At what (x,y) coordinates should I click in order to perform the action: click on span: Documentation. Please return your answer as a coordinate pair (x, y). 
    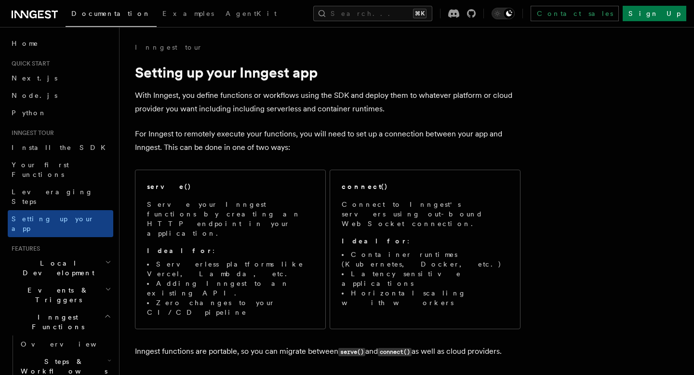
    Looking at the image, I should click on (111, 14).